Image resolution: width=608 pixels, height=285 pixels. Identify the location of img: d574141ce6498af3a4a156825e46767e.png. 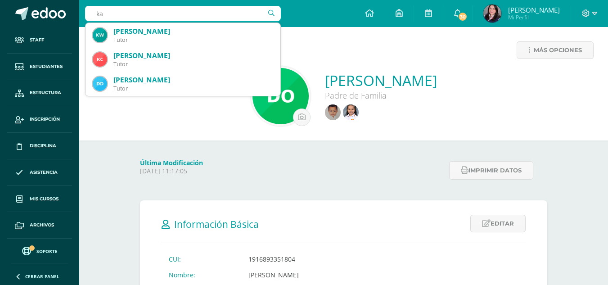
(350, 112).